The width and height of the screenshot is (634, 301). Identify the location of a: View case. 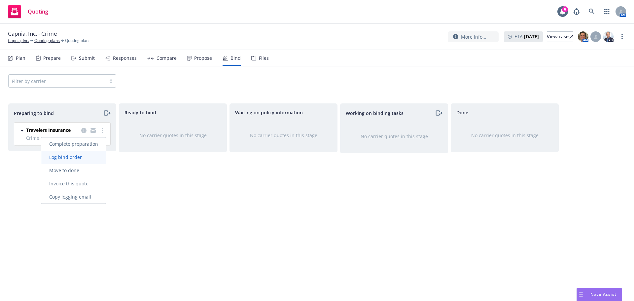
(560, 37).